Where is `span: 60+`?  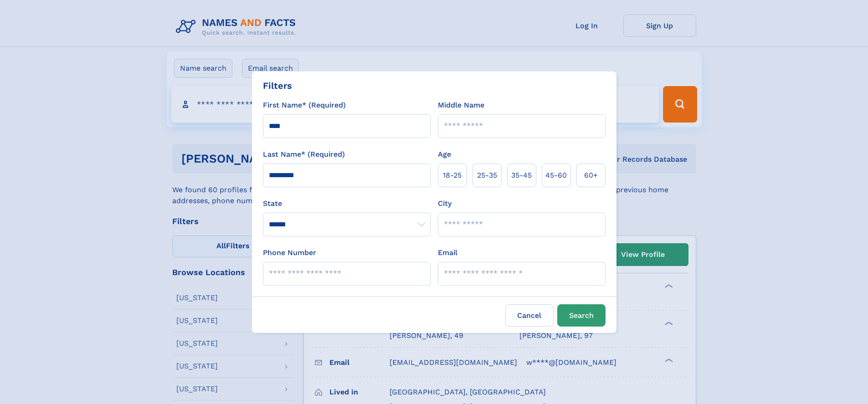
span: 60+ is located at coordinates (591, 175).